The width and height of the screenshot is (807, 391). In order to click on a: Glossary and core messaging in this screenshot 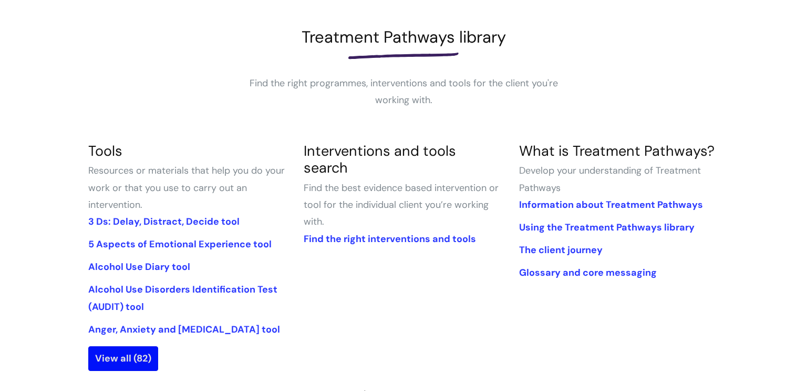, I will do `click(588, 272)`.